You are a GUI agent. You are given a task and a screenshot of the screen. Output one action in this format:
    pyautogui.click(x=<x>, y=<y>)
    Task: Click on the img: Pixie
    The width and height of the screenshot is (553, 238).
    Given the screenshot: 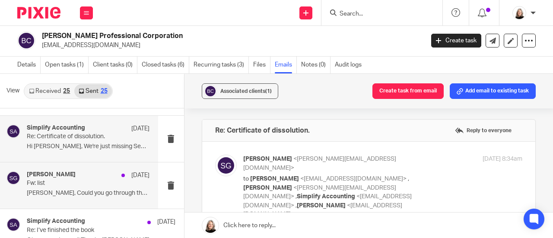 What is the action you would take?
    pyautogui.click(x=39, y=13)
    